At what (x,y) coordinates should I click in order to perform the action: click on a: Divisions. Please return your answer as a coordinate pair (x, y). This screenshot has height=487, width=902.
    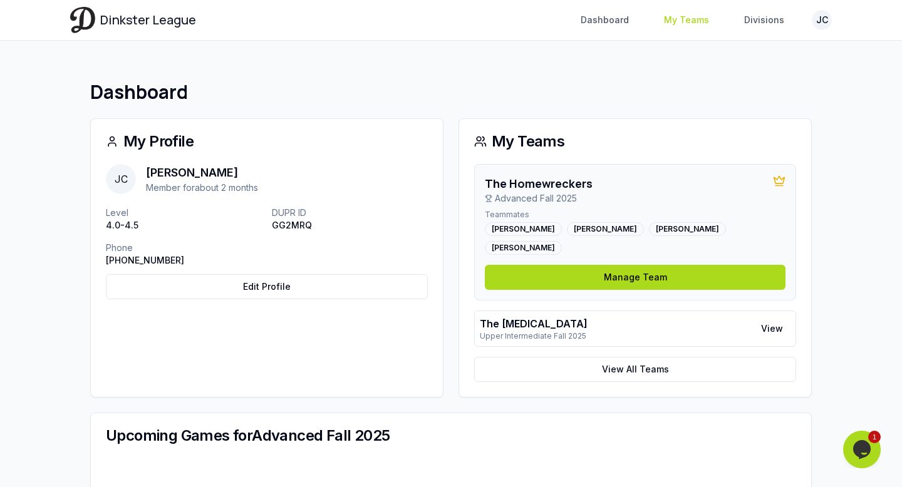
    Looking at the image, I should click on (764, 20).